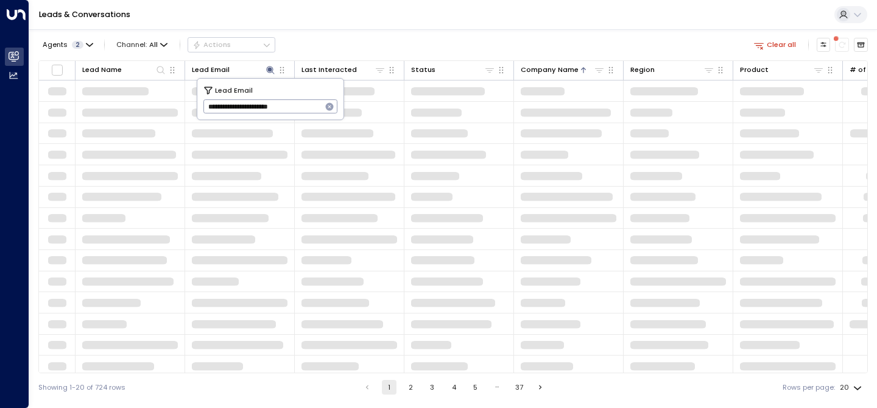 This screenshot has height=408, width=877. I want to click on span: 2, so click(77, 44).